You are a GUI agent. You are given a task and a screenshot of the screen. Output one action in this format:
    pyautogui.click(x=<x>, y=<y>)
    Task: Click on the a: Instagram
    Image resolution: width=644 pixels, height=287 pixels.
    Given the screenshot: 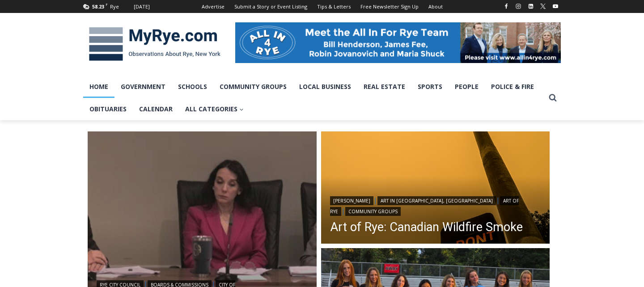 What is the action you would take?
    pyautogui.click(x=518, y=6)
    